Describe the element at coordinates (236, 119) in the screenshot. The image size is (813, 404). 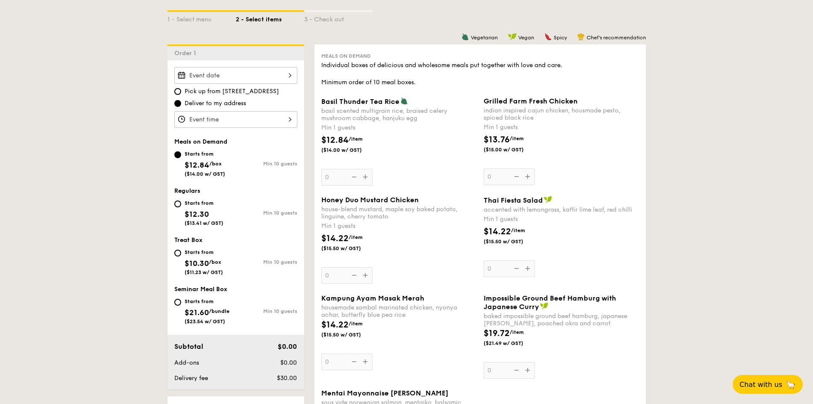
I see `input: Event time` at that location.